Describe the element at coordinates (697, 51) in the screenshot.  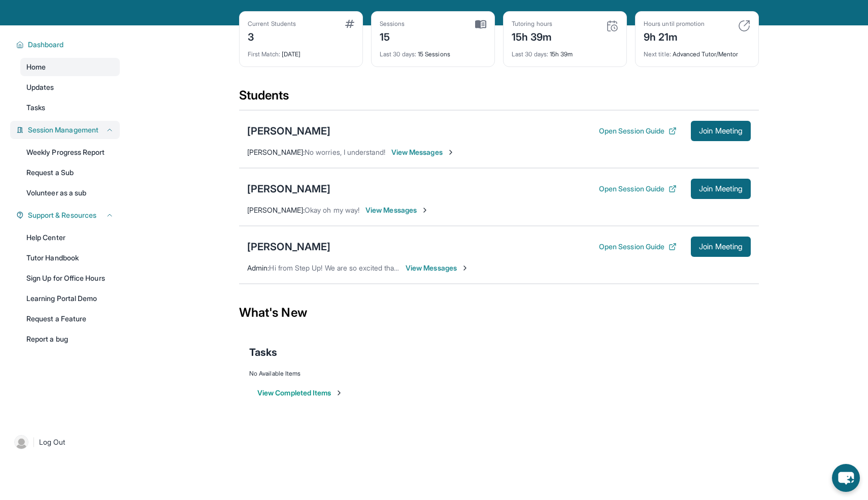
I see `div: Advanced Tutor/Mentor` at that location.